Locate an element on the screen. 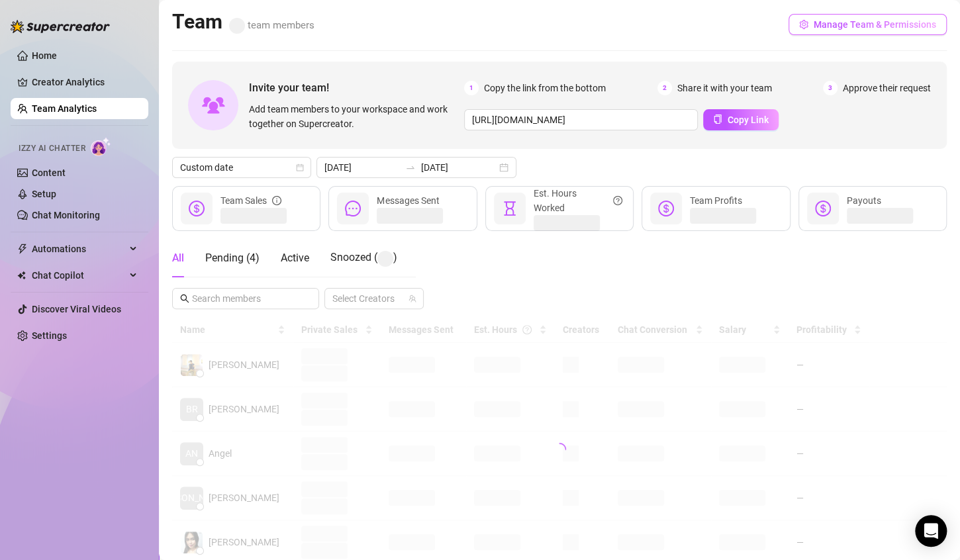 The width and height of the screenshot is (960, 560). div: Pending ( 4 ) is located at coordinates (233, 258).